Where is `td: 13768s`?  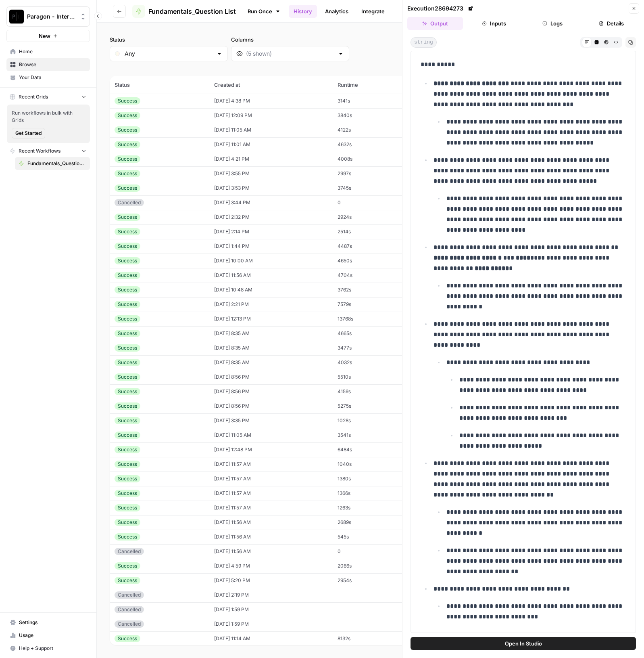 td: 13768s is located at coordinates (371, 319).